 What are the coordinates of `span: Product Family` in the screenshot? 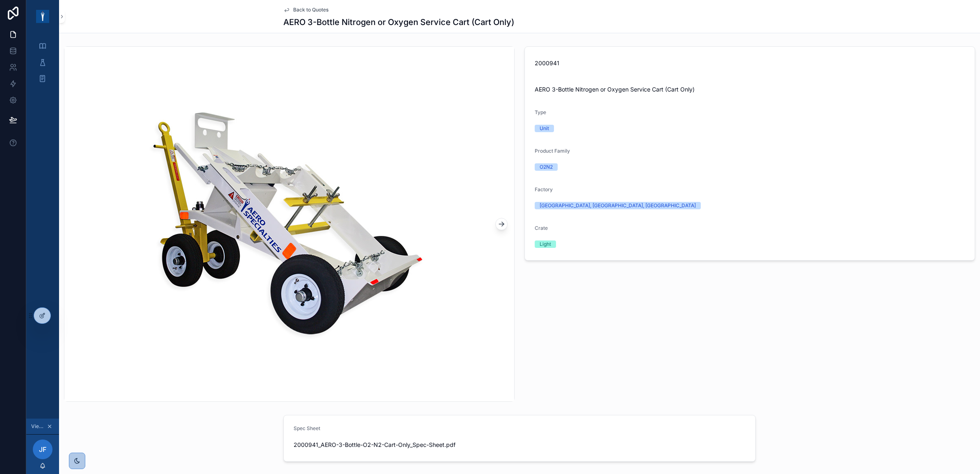 It's located at (553, 150).